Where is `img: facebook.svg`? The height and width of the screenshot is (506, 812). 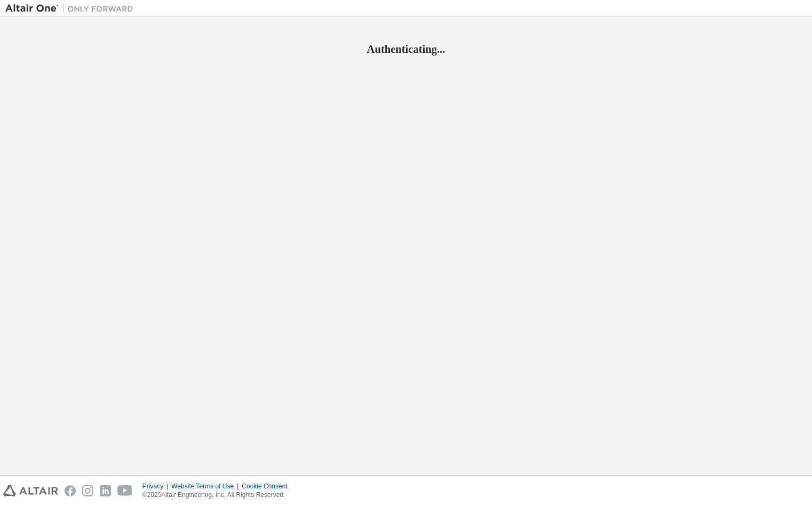 img: facebook.svg is located at coordinates (70, 490).